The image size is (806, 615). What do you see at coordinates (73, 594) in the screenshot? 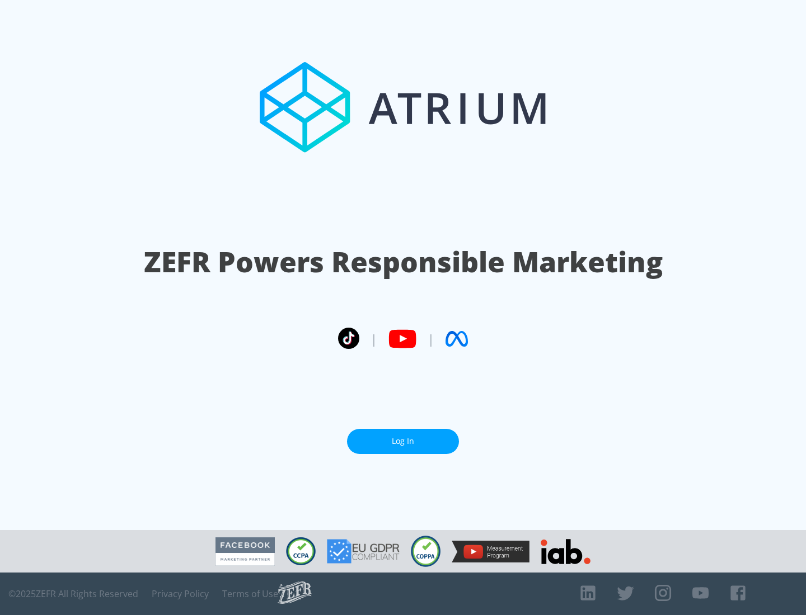
I see `span: © 2025 ZEFR All Rights Reserved` at bounding box center [73, 594].